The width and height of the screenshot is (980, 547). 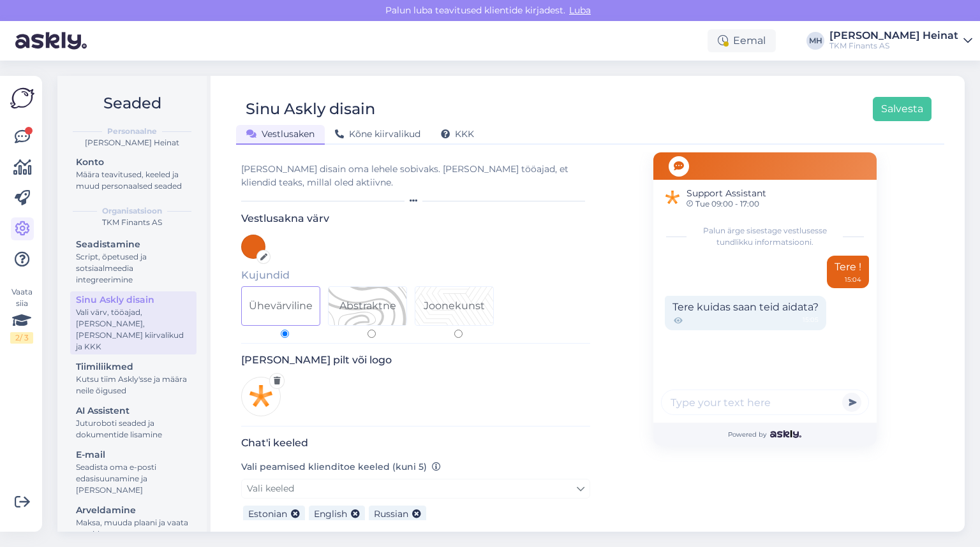 What do you see at coordinates (371, 334) in the screenshot?
I see `input: Pattern 1Abstraktne` at bounding box center [371, 334].